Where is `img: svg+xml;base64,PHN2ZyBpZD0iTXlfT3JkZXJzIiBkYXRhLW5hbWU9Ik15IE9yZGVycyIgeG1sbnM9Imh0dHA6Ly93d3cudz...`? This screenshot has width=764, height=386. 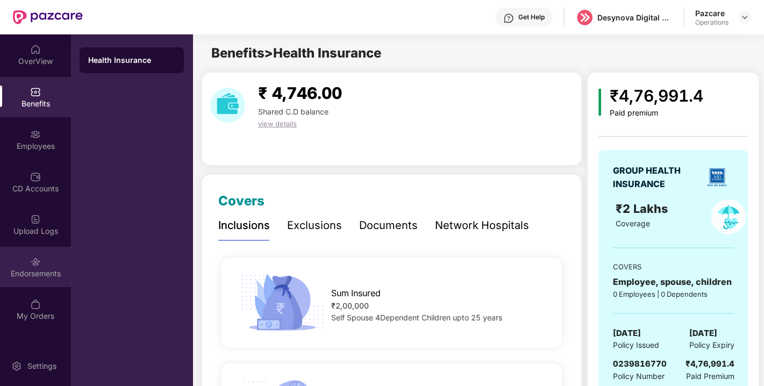 img: svg+xml;base64,PHN2ZyBpZD0iTXlfT3JkZXJzIiBkYXRhLW5hbWU9Ik15IE9yZGVycyIgeG1sbnM9Imh0dHA6Ly93d3cudz... is located at coordinates (35, 304).